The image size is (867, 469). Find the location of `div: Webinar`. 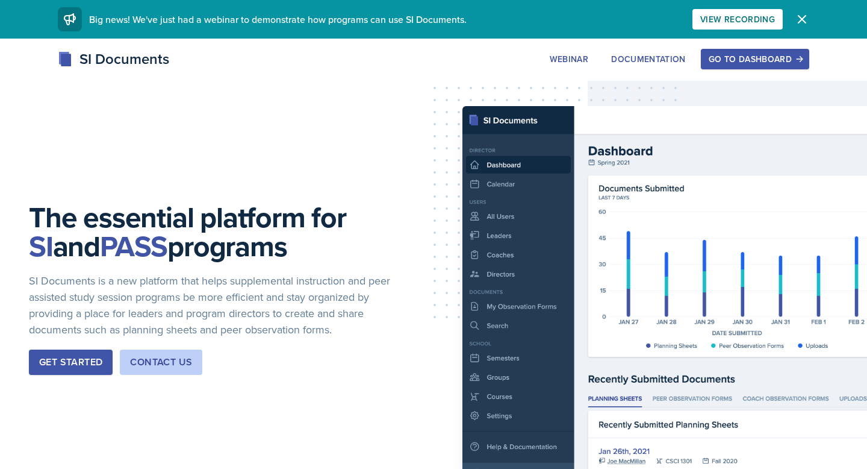

div: Webinar is located at coordinates (569, 59).